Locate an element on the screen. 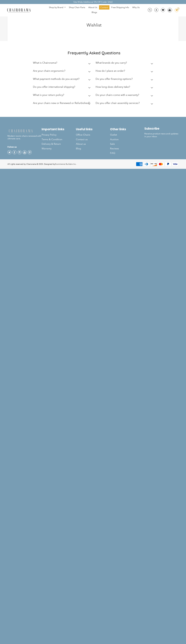 The width and height of the screenshot is (186, 644). span: Blogs is located at coordinates (94, 12).